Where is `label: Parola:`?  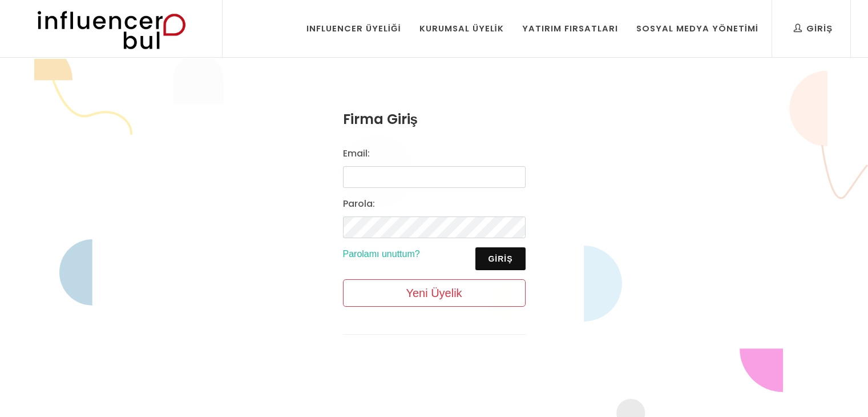
label: Parola: is located at coordinates (359, 204).